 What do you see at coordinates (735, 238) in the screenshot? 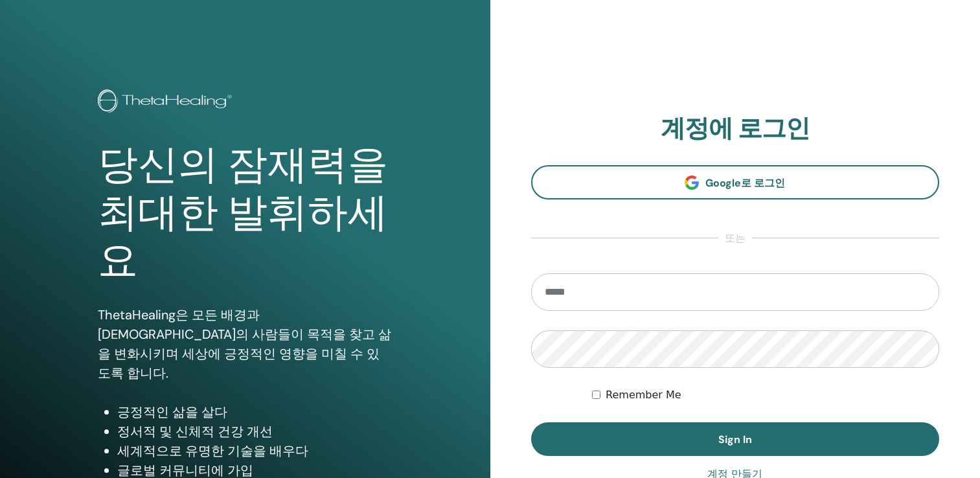
I see `span: 또는` at bounding box center [735, 238].